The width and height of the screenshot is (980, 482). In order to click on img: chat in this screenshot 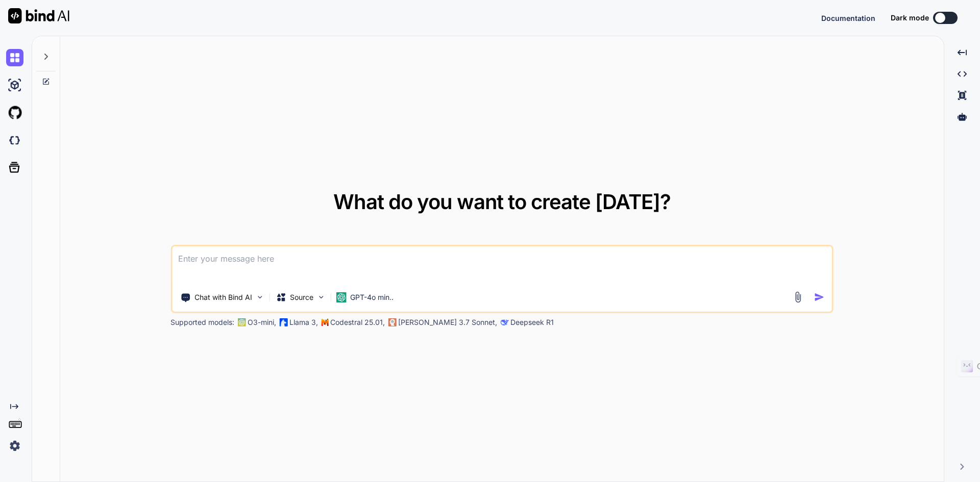, I will do `click(15, 58)`.